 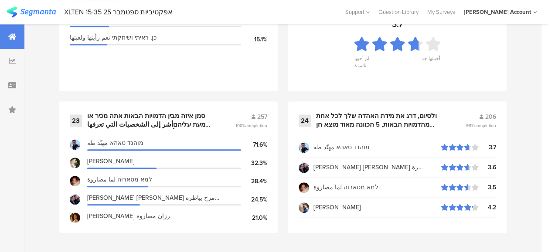 I want to click on div: 32.3%, so click(x=254, y=163).